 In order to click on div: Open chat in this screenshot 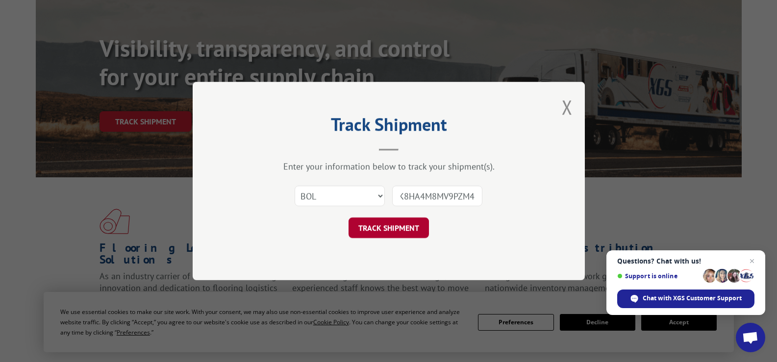, I will do `click(750, 338)`.